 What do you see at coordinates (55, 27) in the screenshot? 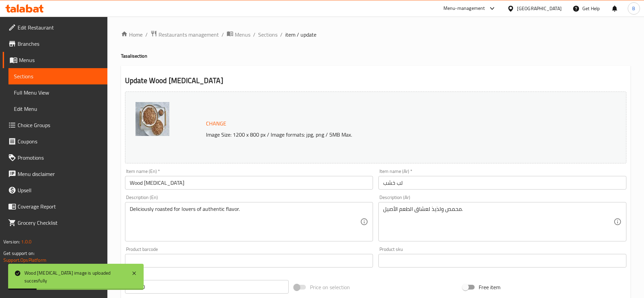
I see `a: Edit Restaurant` at bounding box center [55, 27].